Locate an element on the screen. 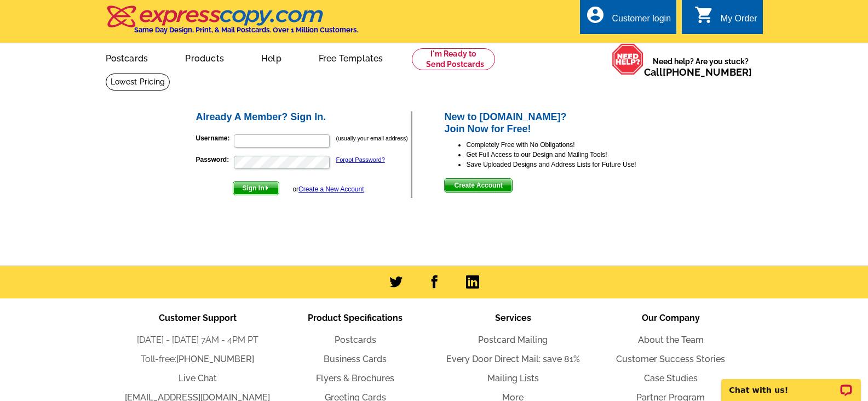  a: Create a New Account is located at coordinates (331, 189).